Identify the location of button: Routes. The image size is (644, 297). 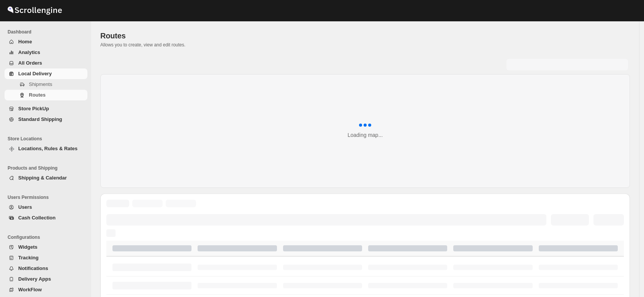
(46, 95).